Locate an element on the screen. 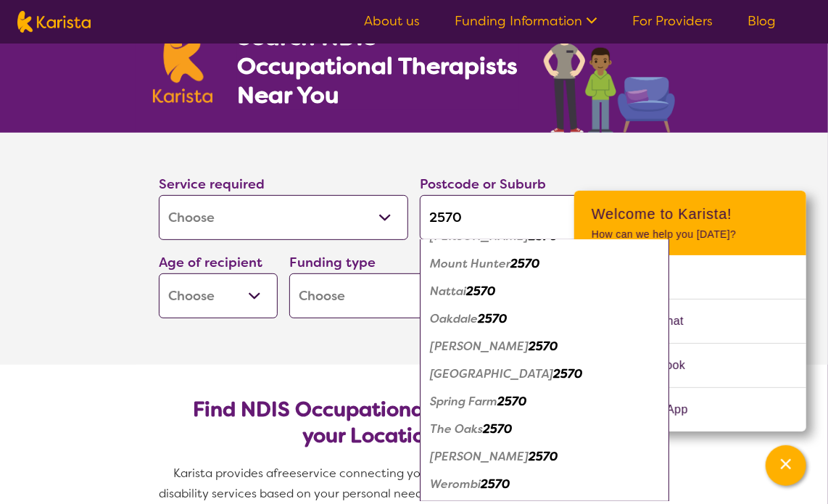 Image resolution: width=828 pixels, height=504 pixels. div: Spring Farm 2570 is located at coordinates (545, 402).